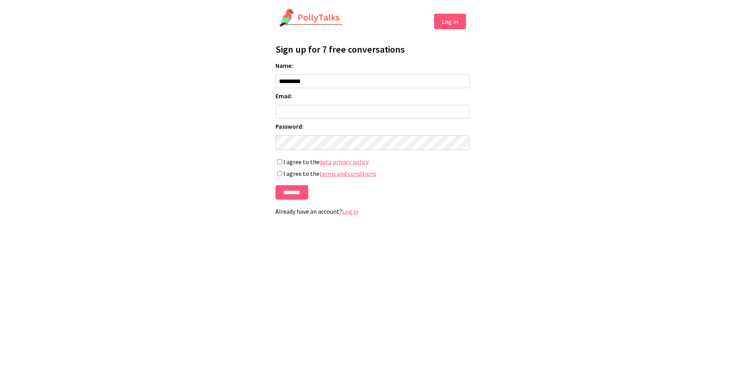  I want to click on a: Log in, so click(350, 211).